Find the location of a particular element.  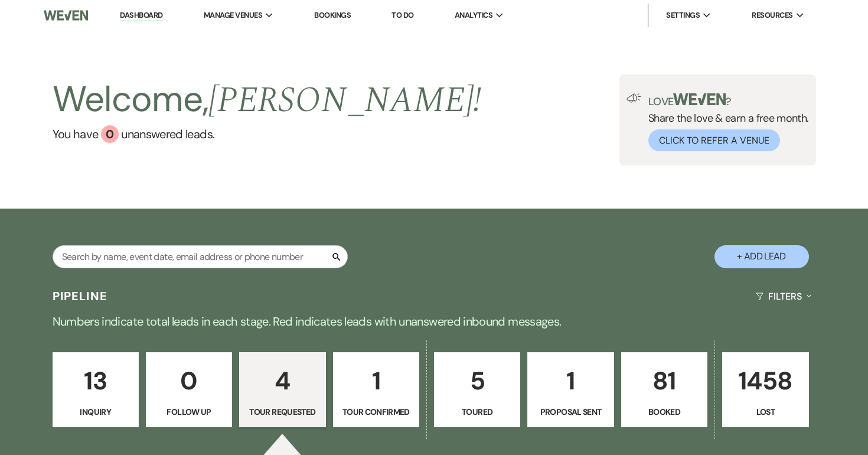

a: 1Proposal Sent is located at coordinates (570, 390).